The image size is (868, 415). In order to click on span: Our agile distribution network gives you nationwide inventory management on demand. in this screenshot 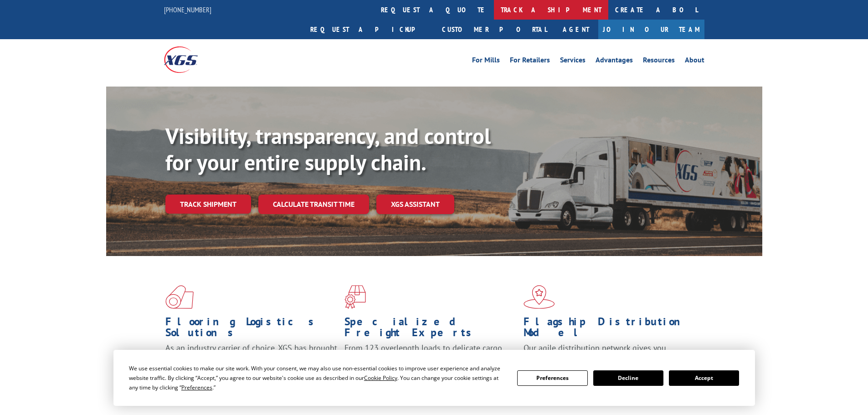, I will do `click(607, 353)`.